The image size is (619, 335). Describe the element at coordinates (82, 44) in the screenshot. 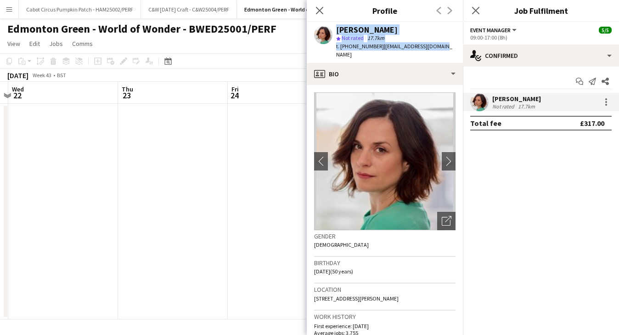

I see `a: Comms` at that location.